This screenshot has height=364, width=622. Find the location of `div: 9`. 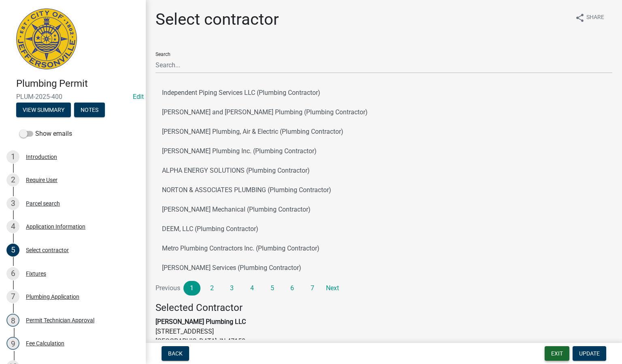

div: 9 is located at coordinates (13, 343).